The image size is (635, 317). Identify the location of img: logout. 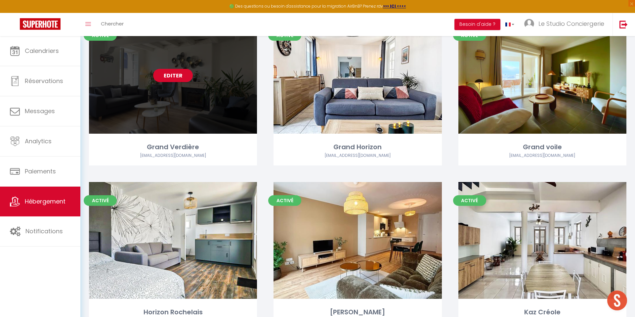
(623, 24).